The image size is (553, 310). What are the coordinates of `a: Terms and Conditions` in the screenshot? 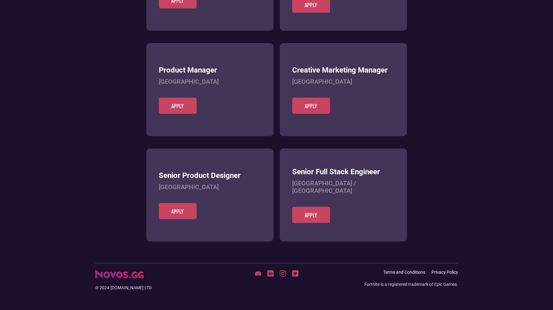 It's located at (404, 272).